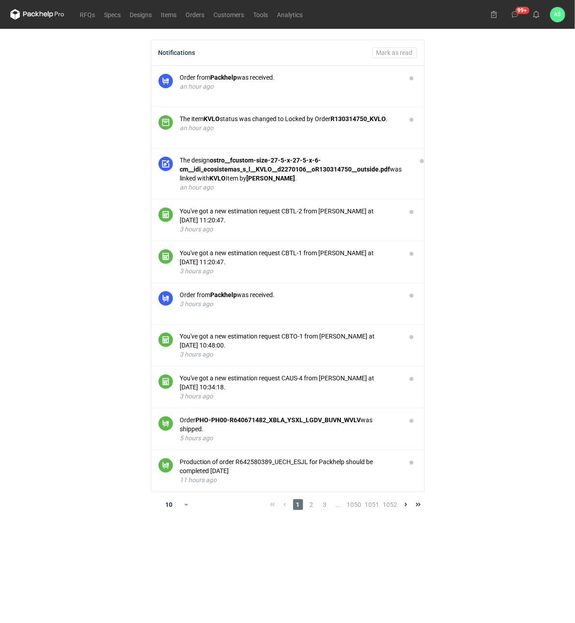  Describe the element at coordinates (390, 505) in the screenshot. I see `span: 1052` at that location.